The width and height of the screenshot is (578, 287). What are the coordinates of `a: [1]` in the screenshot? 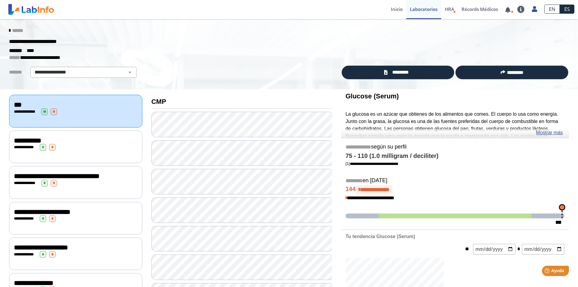 It's located at (372, 163).